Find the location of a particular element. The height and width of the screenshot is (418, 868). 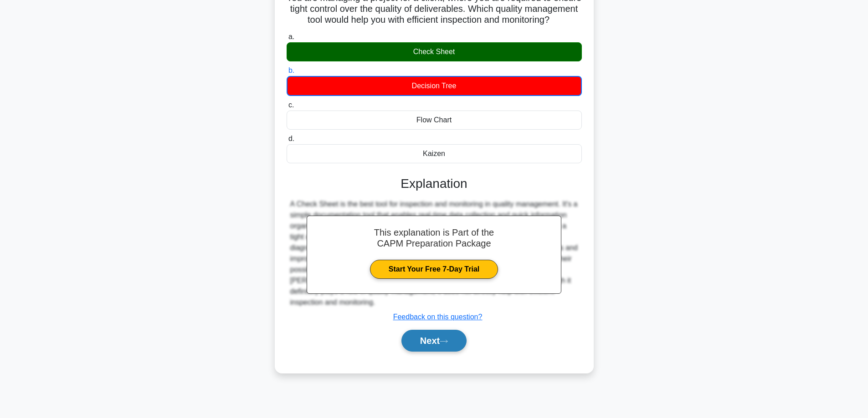

span: d. is located at coordinates (291, 138).